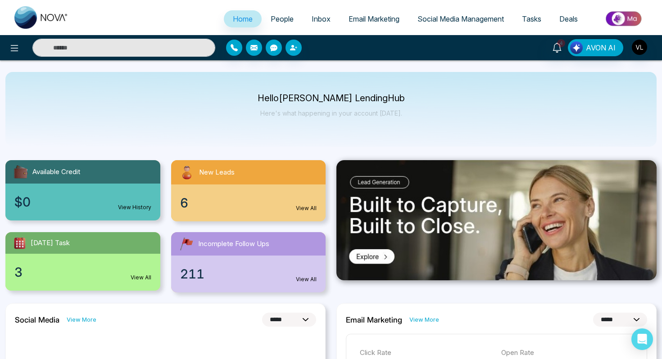  Describe the element at coordinates (187, 172) in the screenshot. I see `img: newLeads.svg` at that location.